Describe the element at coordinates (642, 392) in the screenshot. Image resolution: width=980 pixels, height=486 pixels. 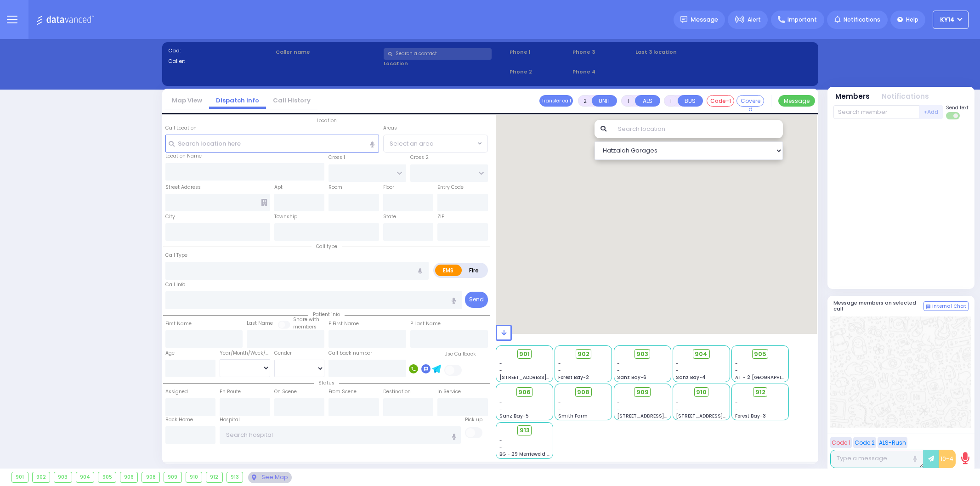
I see `span: 909` at that location.